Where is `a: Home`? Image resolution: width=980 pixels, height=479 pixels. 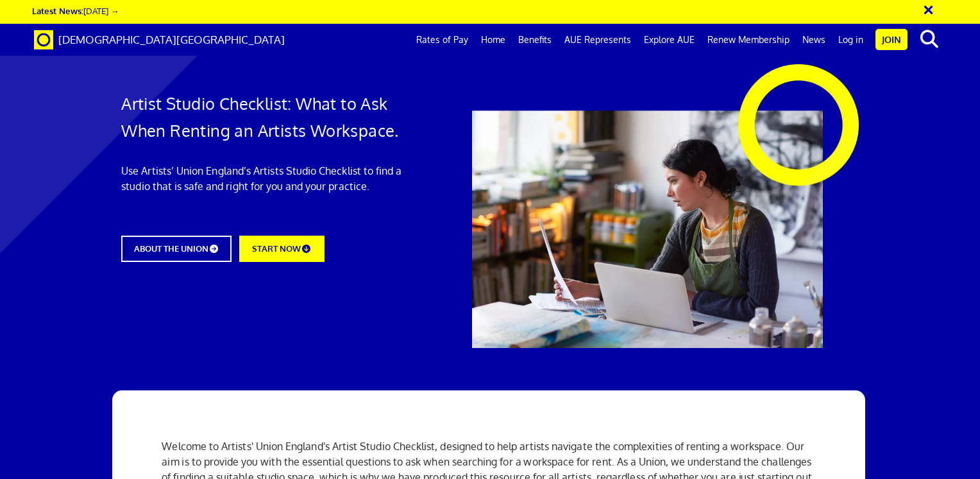 a: Home is located at coordinates (493, 40).